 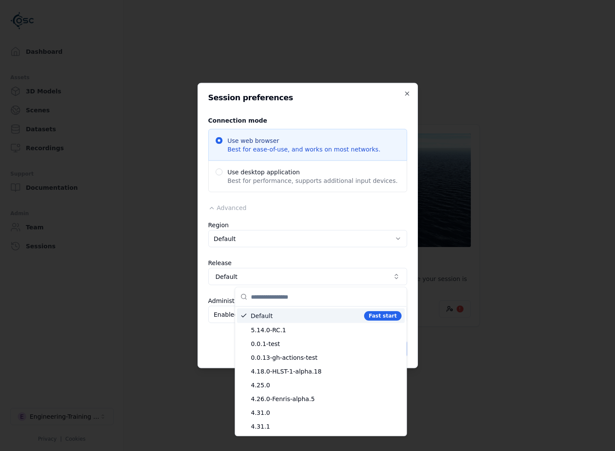 I want to click on div: Suggestions, so click(x=321, y=371).